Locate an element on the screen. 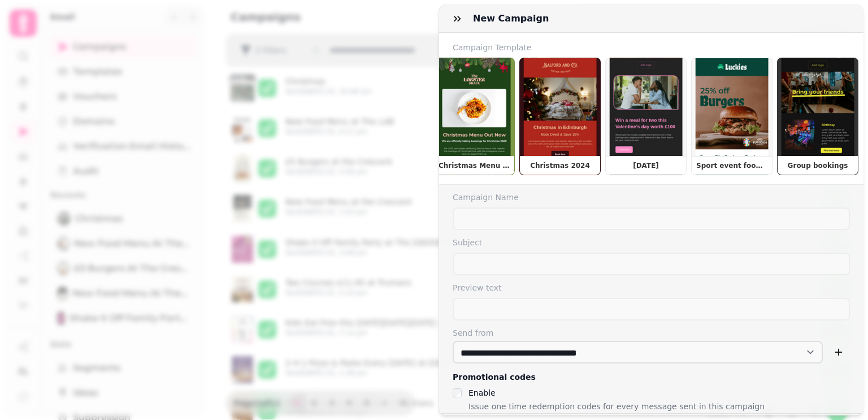 The width and height of the screenshot is (868, 420). button: Group bookings is located at coordinates (818, 116).